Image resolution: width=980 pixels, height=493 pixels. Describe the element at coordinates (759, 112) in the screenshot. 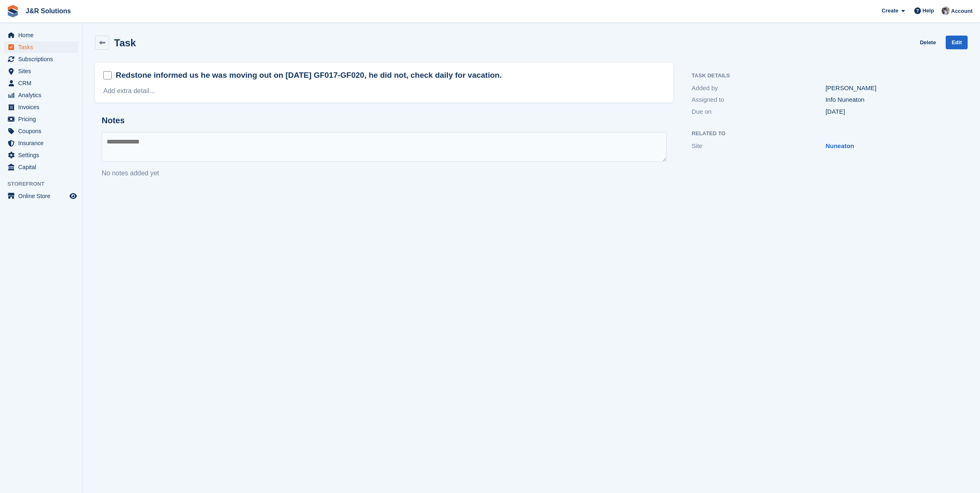

I see `div: Due on` at that location.